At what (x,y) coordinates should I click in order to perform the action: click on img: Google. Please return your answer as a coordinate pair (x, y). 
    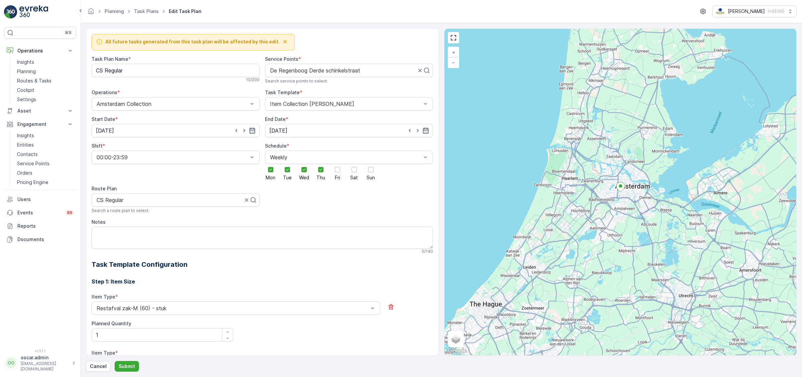
    Looking at the image, I should click on (457, 351).